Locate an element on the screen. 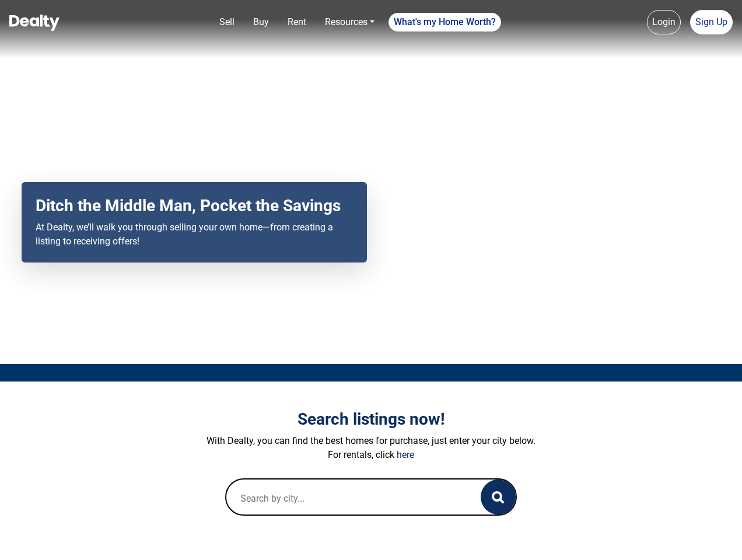 The image size is (742, 560). a: Login is located at coordinates (664, 22).